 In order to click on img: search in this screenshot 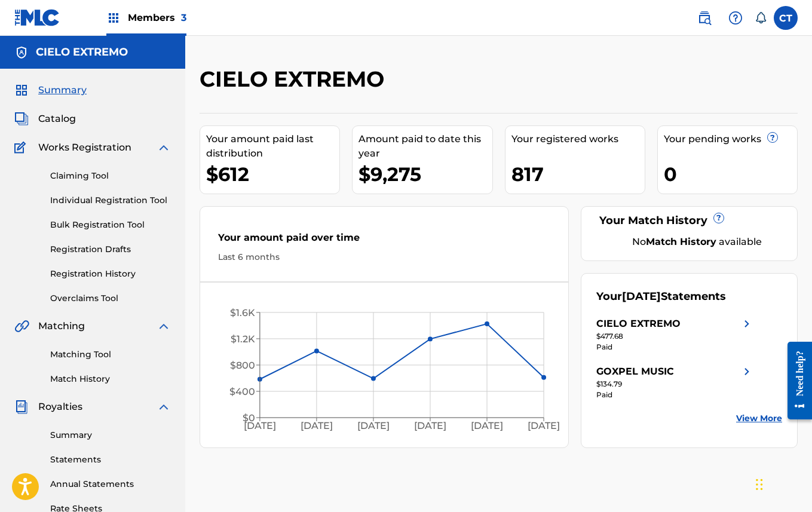, I will do `click(704, 18)`.